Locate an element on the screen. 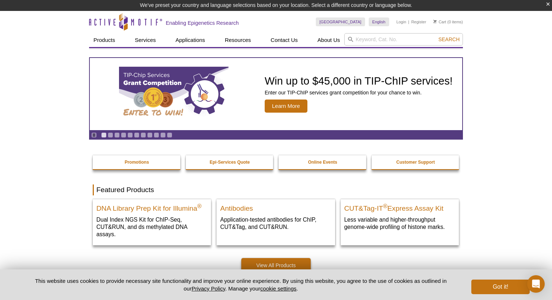  h2: Win up to $45,000 in TIP-ChIP services! is located at coordinates (359, 81).